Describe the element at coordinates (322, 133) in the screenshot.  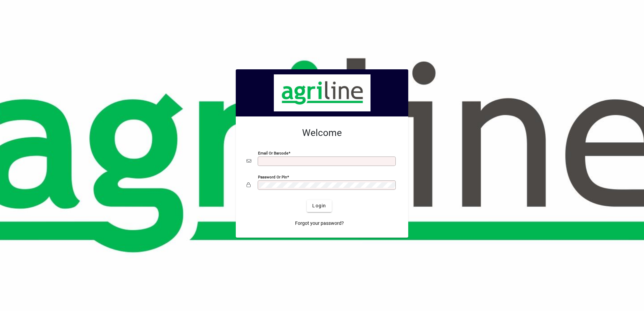
I see `h2: Welcome` at that location.